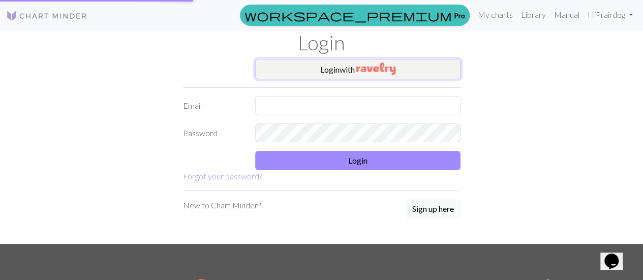  Describe the element at coordinates (533, 15) in the screenshot. I see `a: Library` at that location.